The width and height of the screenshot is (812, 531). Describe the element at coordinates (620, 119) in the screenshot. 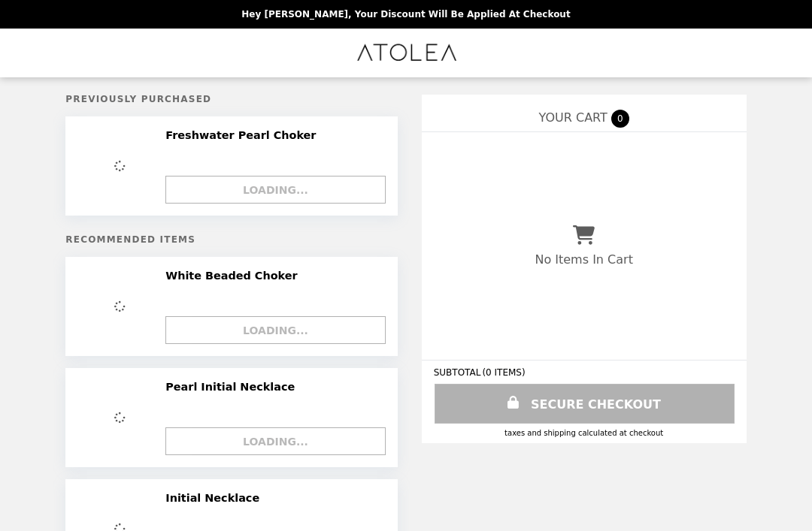

I see `span: 0` at that location.